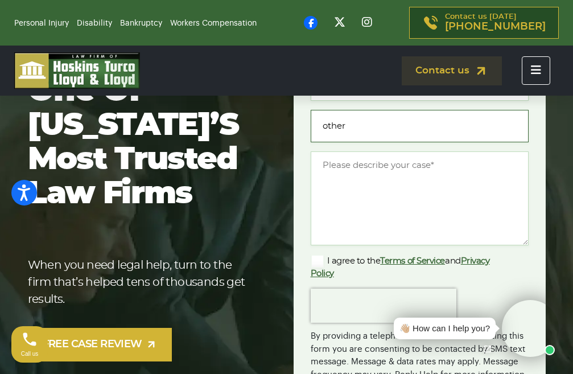 The image size is (573, 374). What do you see at coordinates (400, 267) in the screenshot?
I see `a: Privacy Policy` at bounding box center [400, 267].